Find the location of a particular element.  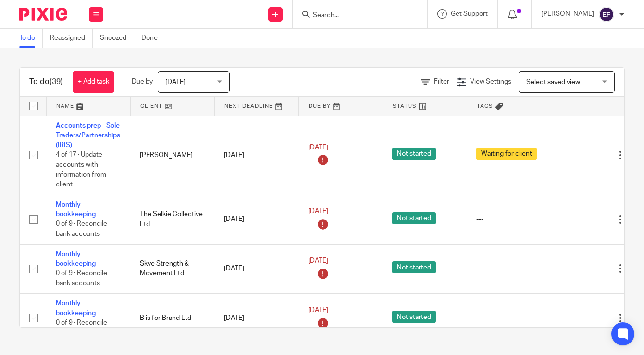

span: (39) is located at coordinates (56, 82).